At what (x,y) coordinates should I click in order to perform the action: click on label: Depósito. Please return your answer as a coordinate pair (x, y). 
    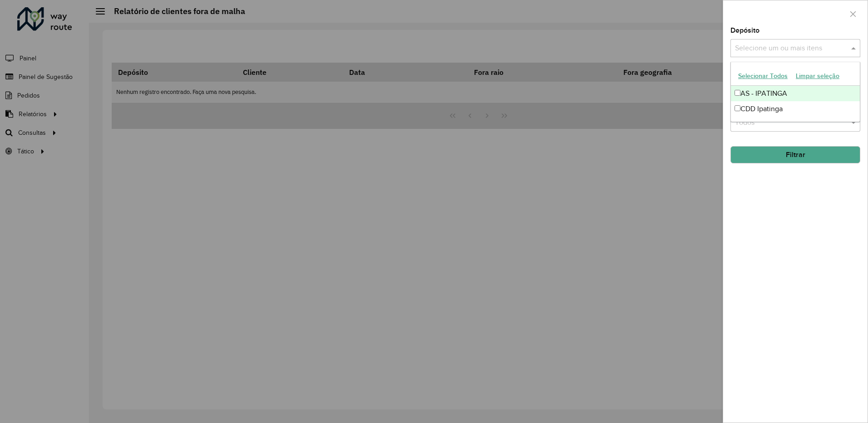
    Looking at the image, I should click on (745, 31).